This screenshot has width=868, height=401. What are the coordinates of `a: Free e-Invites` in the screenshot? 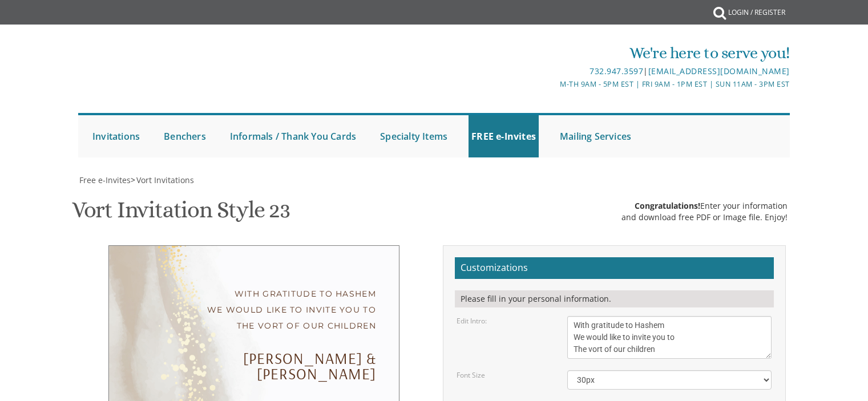 It's located at (104, 180).